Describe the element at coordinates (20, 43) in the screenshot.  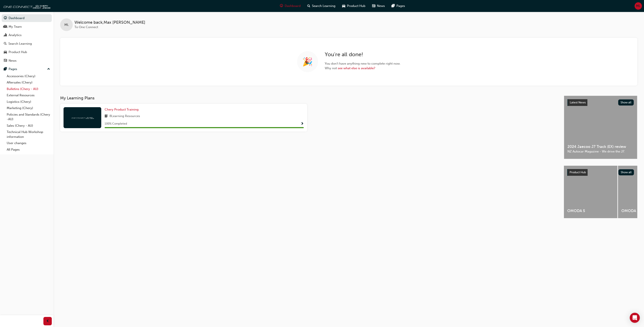
I see `div: Search Learning` at that location.